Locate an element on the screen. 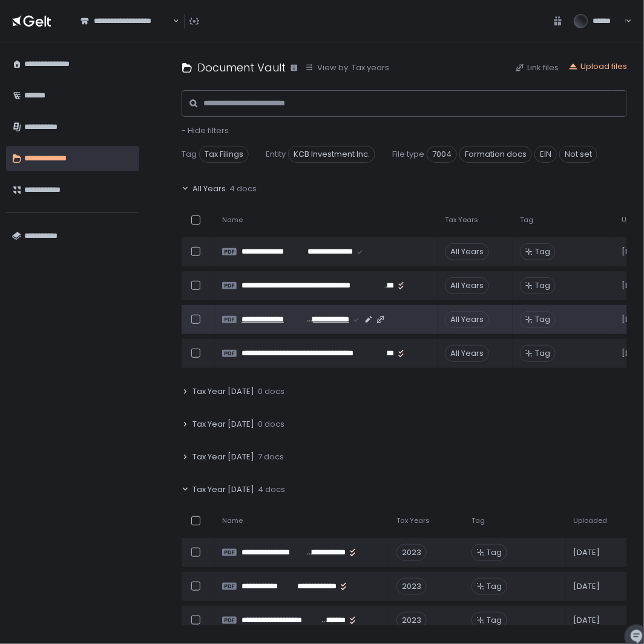 The height and width of the screenshot is (644, 644). span: 7004 is located at coordinates (442, 154).